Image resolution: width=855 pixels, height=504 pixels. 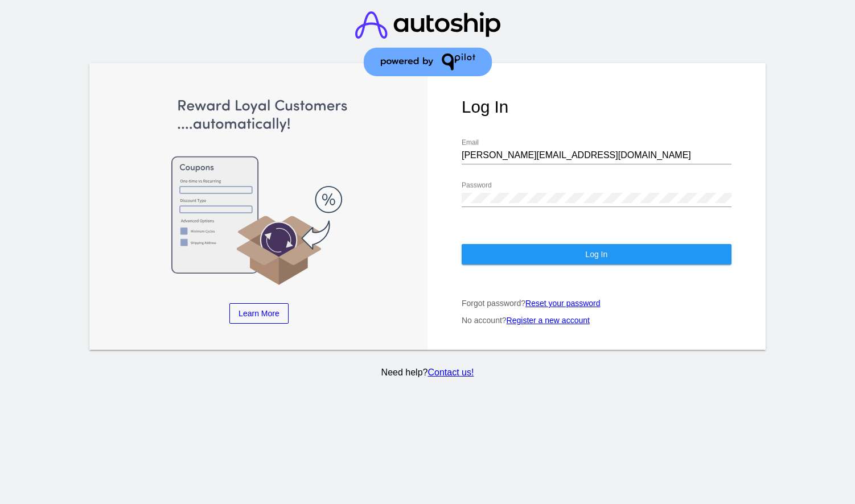 What do you see at coordinates (563, 303) in the screenshot?
I see `a: Reset your password` at bounding box center [563, 303].